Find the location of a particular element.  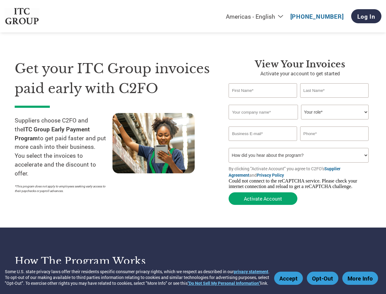

img: ITC Group is located at coordinates (22, 16).